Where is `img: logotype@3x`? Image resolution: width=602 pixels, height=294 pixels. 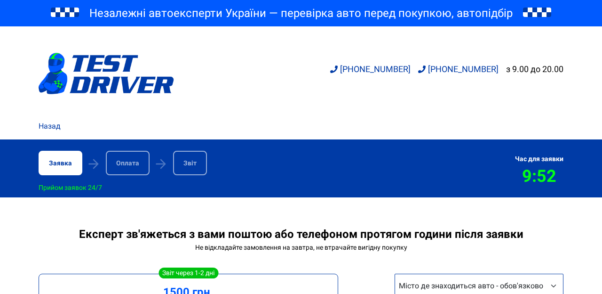
img: logotype@3x is located at coordinates (106, 73).